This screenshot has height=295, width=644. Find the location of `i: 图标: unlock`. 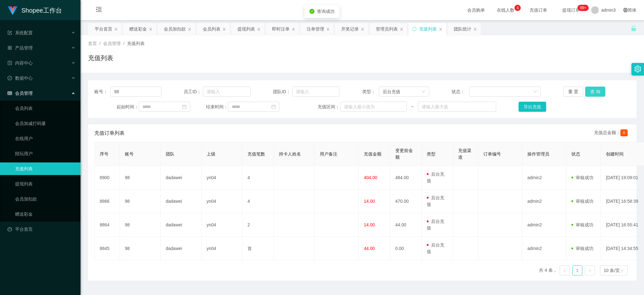

i: 图标: unlock is located at coordinates (634, 28).